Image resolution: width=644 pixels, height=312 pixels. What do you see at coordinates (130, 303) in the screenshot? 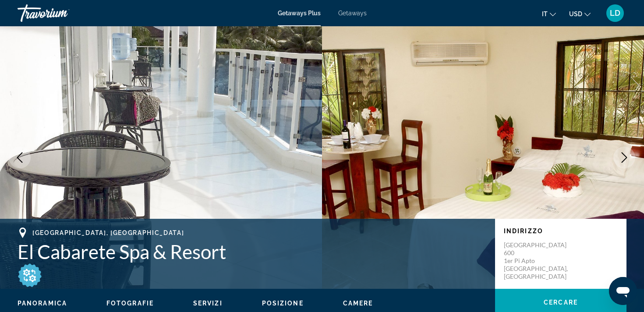
I see `button: Fotografie` at bounding box center [130, 303].